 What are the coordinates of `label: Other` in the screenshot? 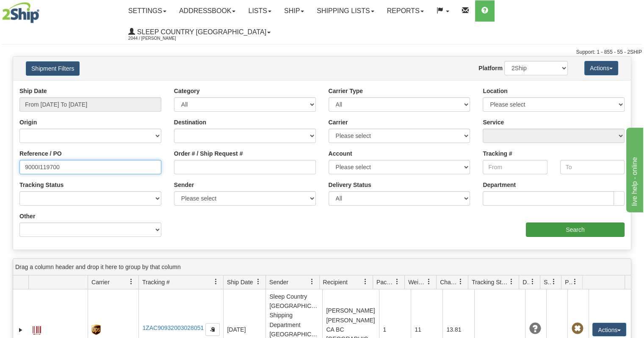 It's located at (27, 216).